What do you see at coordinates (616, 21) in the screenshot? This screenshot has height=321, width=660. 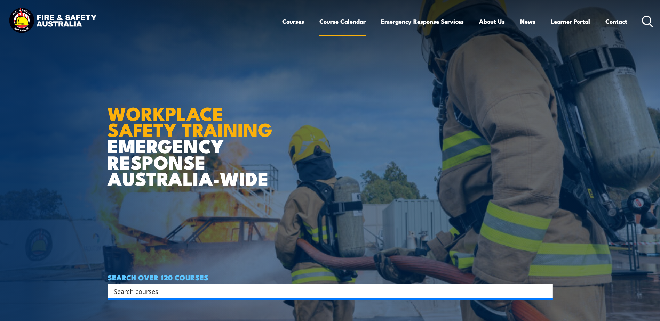 I see `a: Contact` at bounding box center [616, 21].